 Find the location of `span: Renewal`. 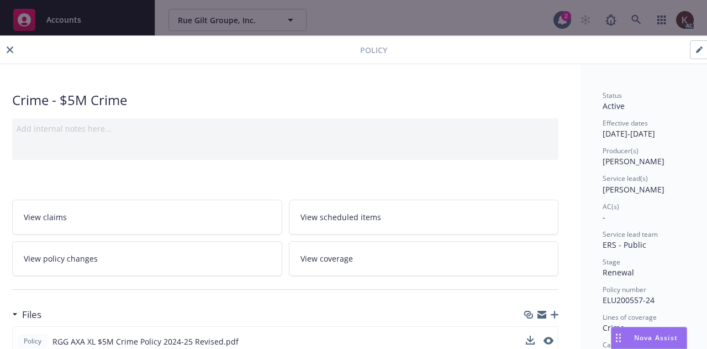

span: Renewal is located at coordinates (618, 272).